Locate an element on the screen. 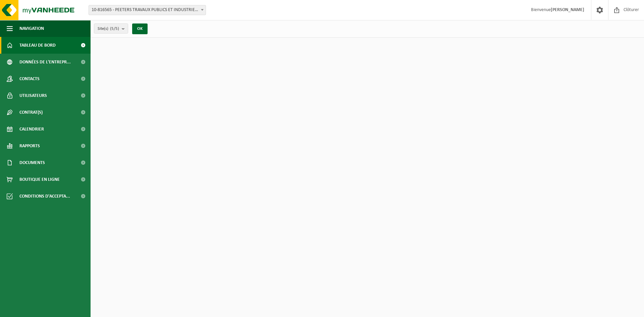 The width and height of the screenshot is (644, 317). button: Site(s)(5/5) is located at coordinates (111, 29).